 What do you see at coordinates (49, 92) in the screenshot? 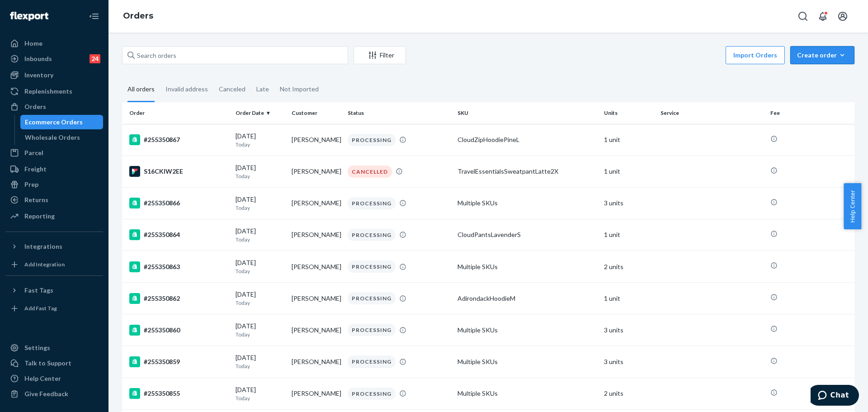
I see `div: Replenishments` at bounding box center [49, 92].